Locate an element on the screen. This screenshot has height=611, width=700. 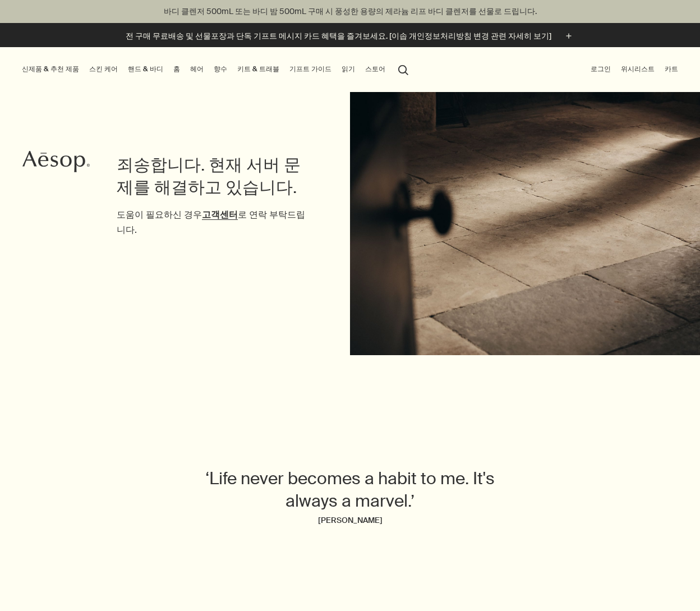
p: 바디 클렌저 500mL 또는 바디 밤 500mL 구매 시 풍성한 용량의 제라늄 리프 바디 클렌저를 선물로 드립니다. is located at coordinates (350, 12).